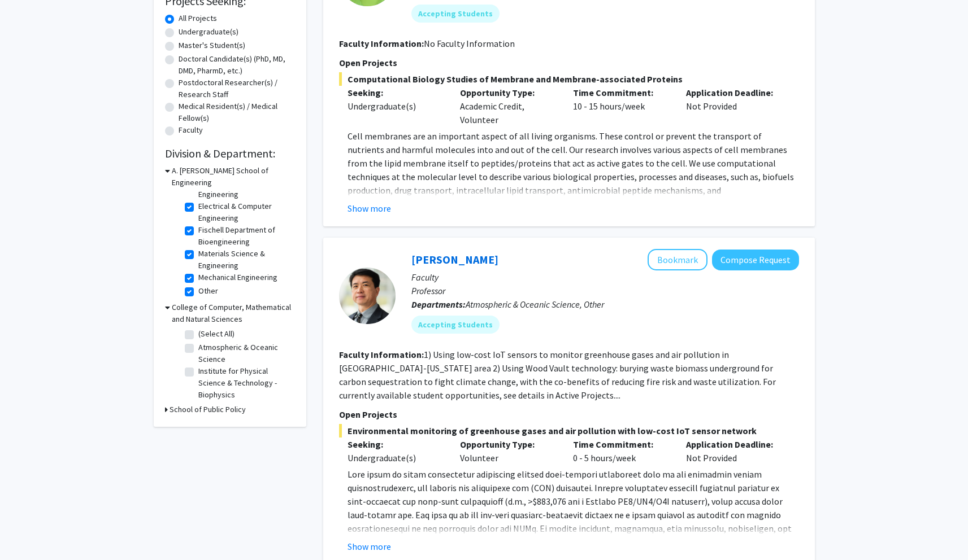 This screenshot has height=560, width=968. Describe the element at coordinates (245, 236) in the screenshot. I see `label: Fischell Department of Bioengineering` at that location.